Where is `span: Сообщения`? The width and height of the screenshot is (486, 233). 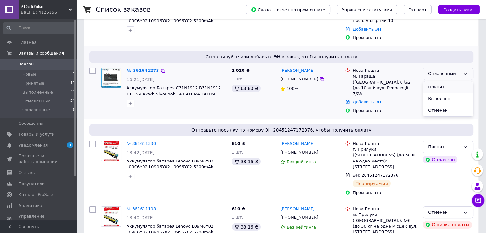
span: Сообщения is located at coordinates (31, 124).